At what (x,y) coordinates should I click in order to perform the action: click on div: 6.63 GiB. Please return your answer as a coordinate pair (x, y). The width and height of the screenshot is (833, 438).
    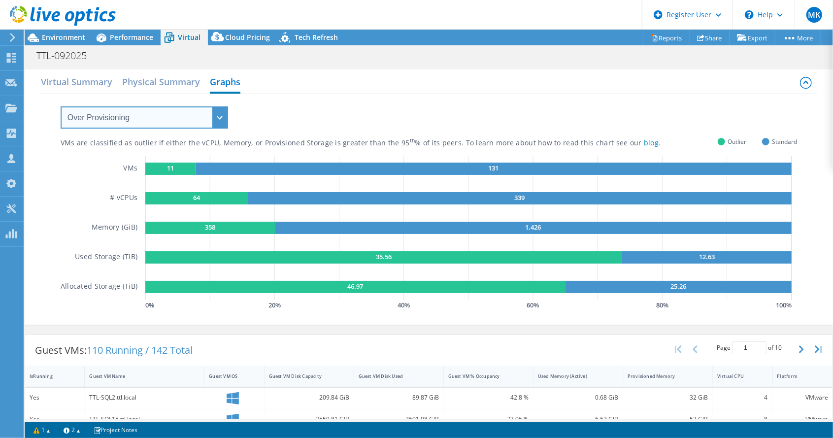
    Looking at the image, I should click on (578, 419).